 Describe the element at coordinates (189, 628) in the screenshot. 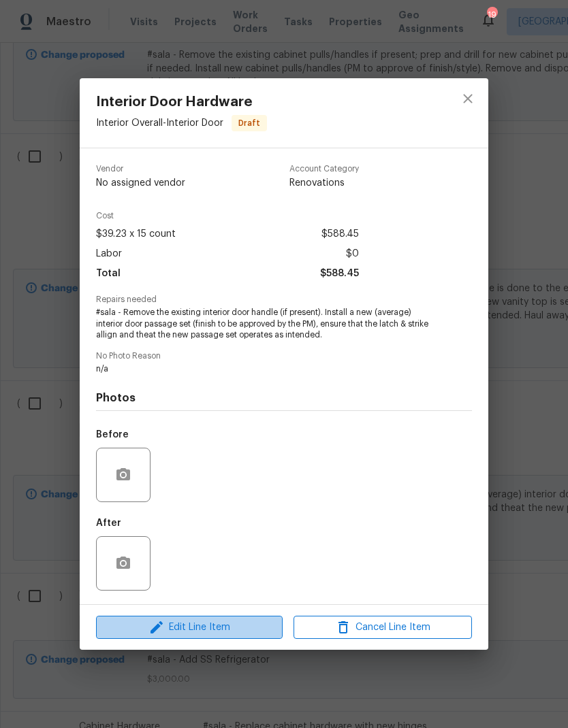

I see `span: Edit Line Item` at that location.